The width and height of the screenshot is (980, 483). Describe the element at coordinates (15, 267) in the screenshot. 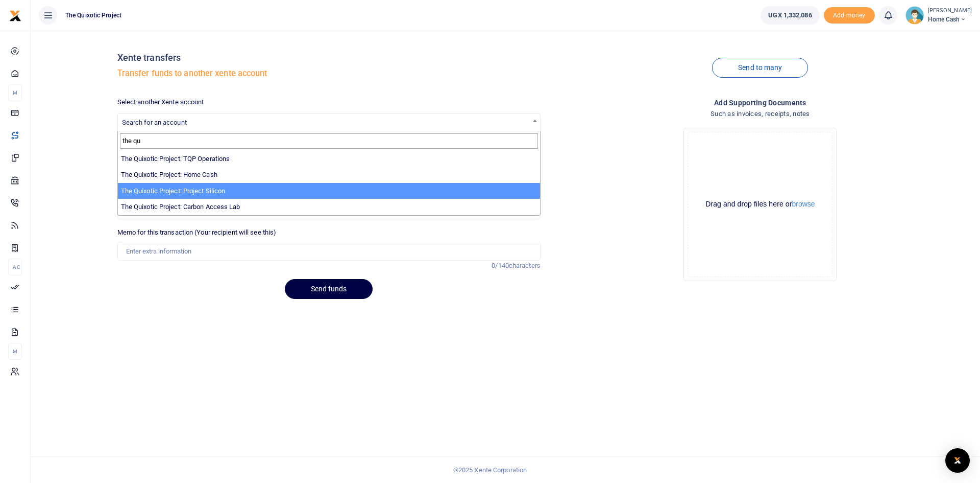

I see `li: Ac` at that location.